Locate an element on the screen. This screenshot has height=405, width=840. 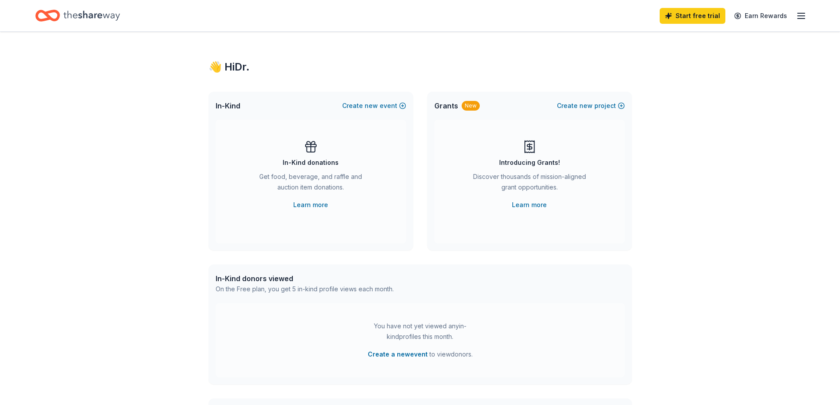
a: Home is located at coordinates (78, 15).